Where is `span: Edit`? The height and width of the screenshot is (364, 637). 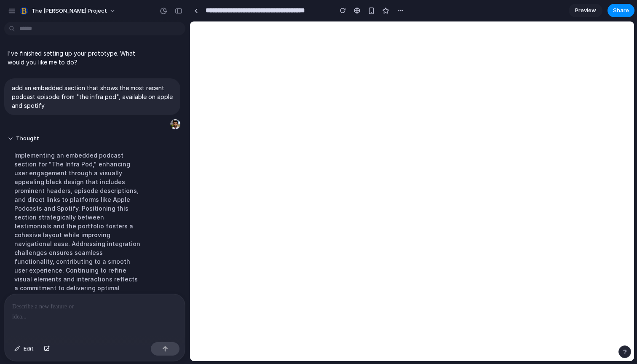 span: Edit is located at coordinates (29, 349).